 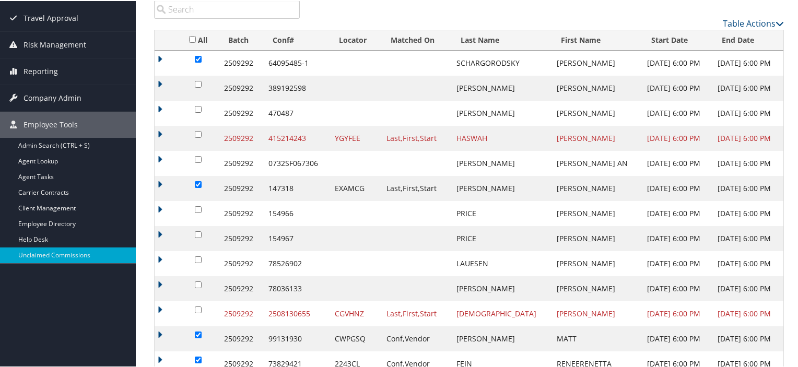 What do you see at coordinates (297, 187) in the screenshot?
I see `td: 147318` at bounding box center [297, 187].